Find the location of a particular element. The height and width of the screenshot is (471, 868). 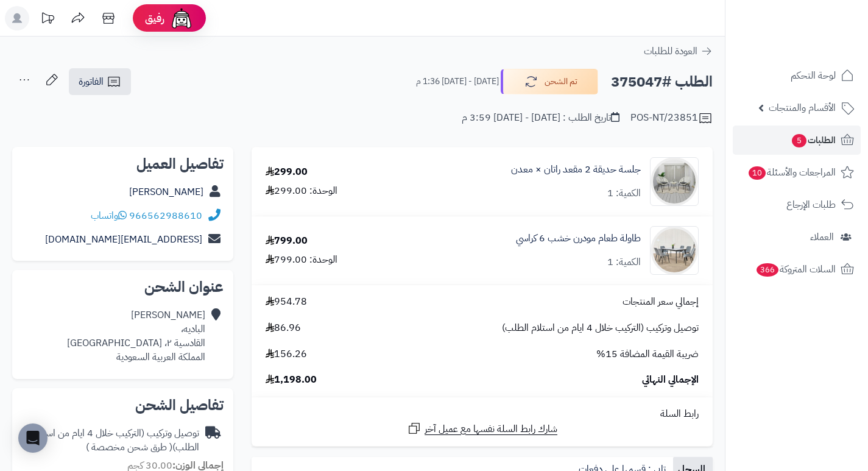

a: العودة للطلبات is located at coordinates (678, 51).